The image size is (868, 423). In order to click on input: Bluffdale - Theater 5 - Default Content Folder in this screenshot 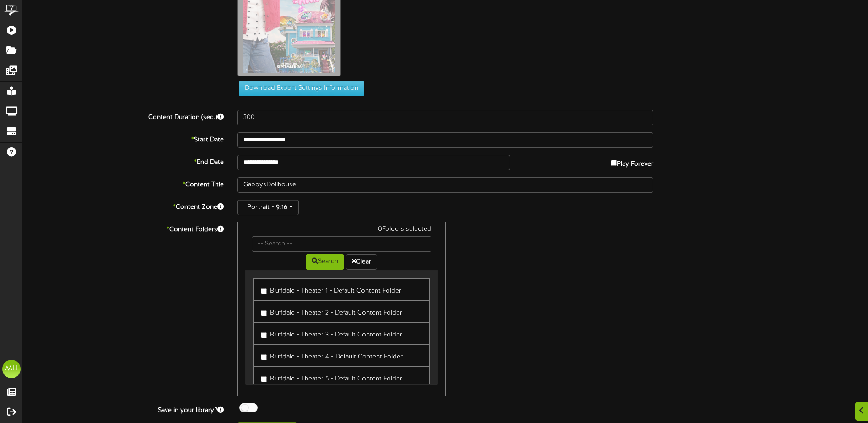, I will do `click(264, 380)`.